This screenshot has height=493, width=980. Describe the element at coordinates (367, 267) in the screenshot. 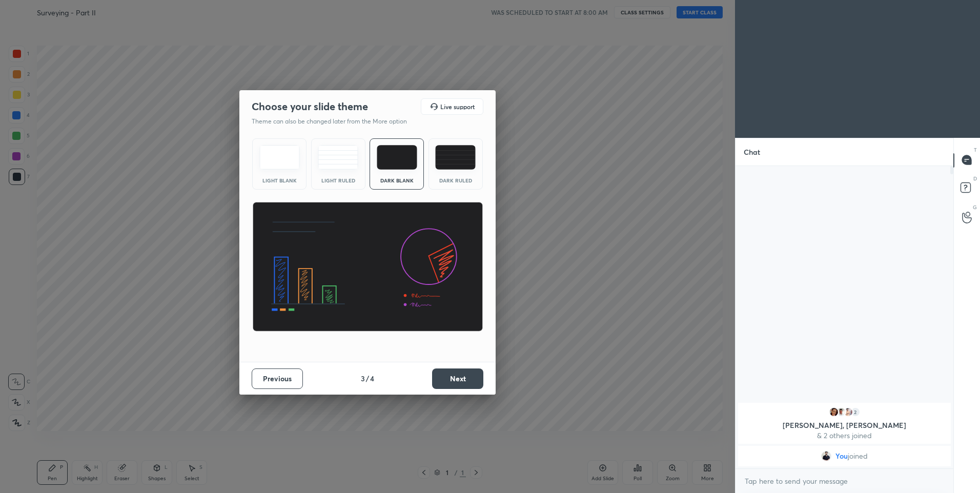

I see `img: darkThemeBanner.d06ce4a2.svg` at that location.